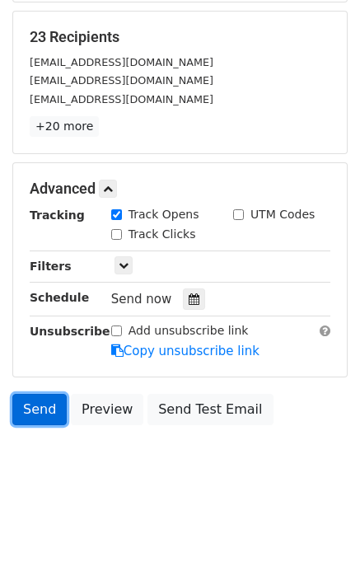 This screenshot has height=562, width=360. What do you see at coordinates (210, 409) in the screenshot?
I see `a: Send Test Email` at bounding box center [210, 409].